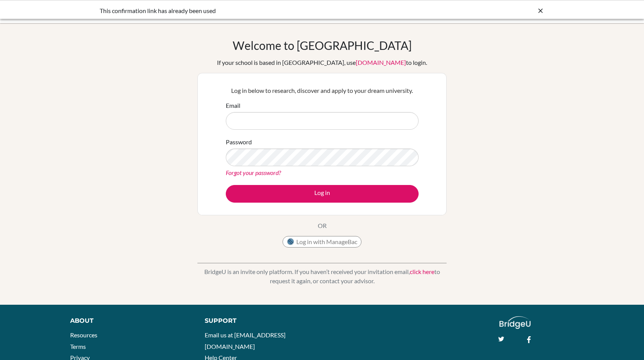  I want to click on div: About, so click(129, 321).